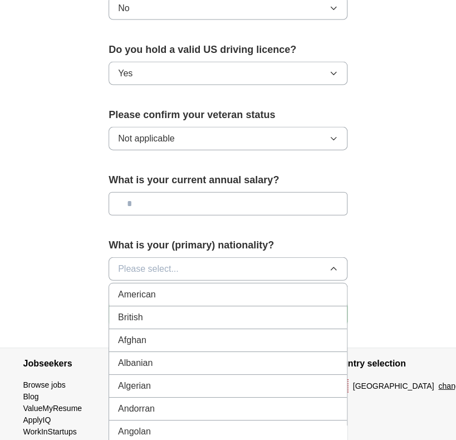  I want to click on span: Afghan, so click(132, 340).